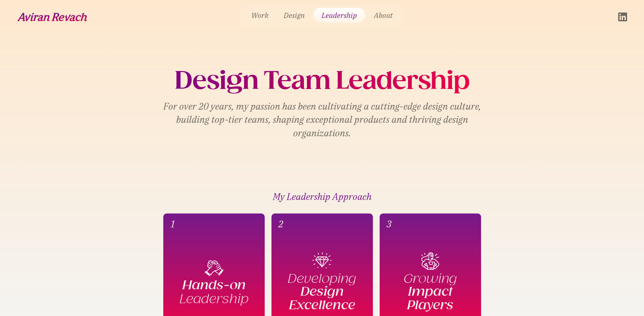  I want to click on a: home, so click(52, 17).